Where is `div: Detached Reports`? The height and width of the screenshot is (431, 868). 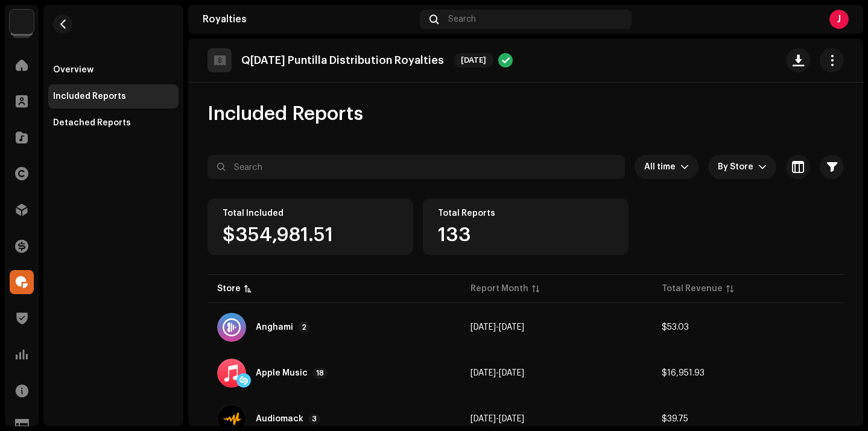 div: Detached Reports is located at coordinates (92, 123).